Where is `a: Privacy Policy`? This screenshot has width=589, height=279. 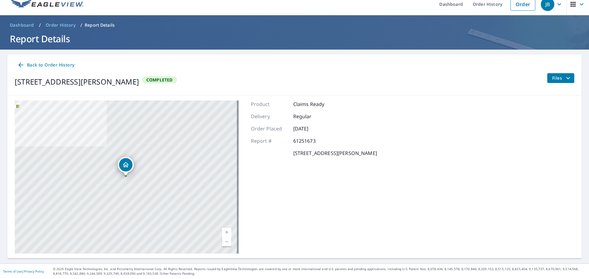
a: Privacy Policy is located at coordinates (34, 272).